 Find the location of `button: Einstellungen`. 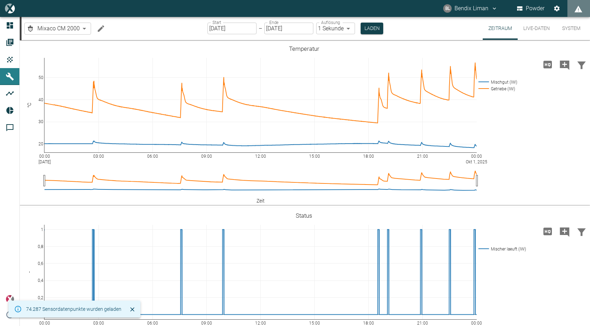

button: Einstellungen is located at coordinates (557, 8).